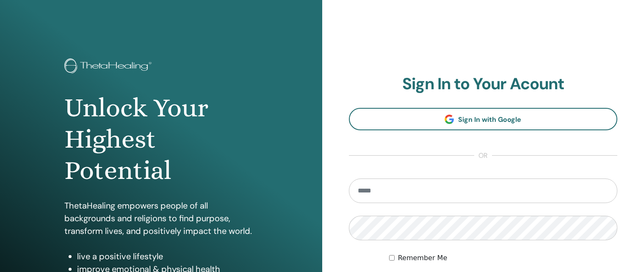  I want to click on label: Remember Me, so click(423, 258).